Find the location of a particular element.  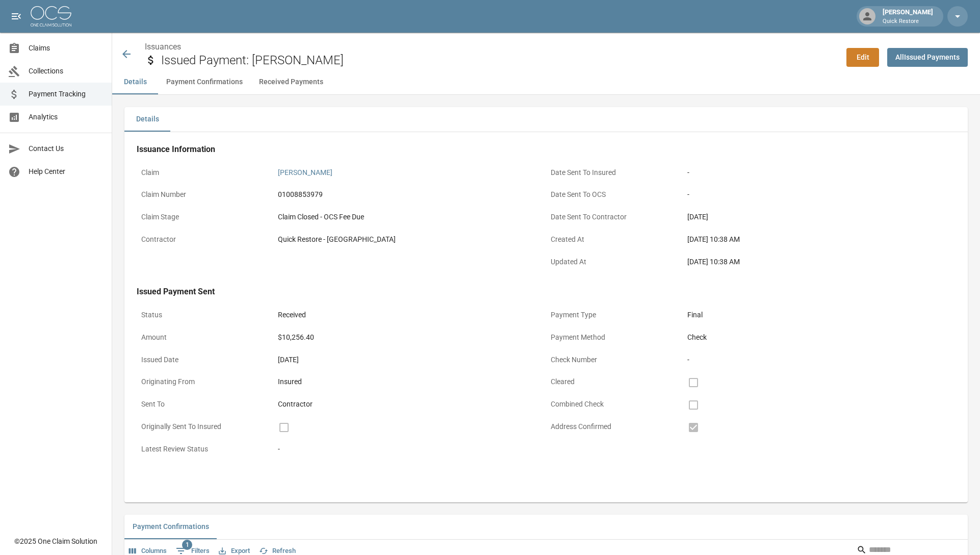

p: Payment Method is located at coordinates (615, 337).